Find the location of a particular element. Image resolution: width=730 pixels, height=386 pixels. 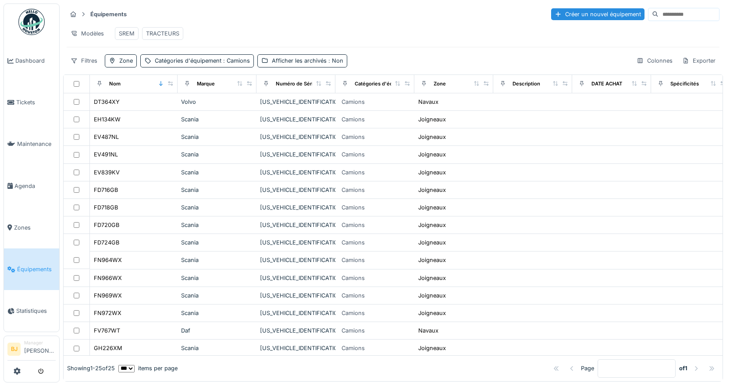

span: : Non is located at coordinates (335, 60).